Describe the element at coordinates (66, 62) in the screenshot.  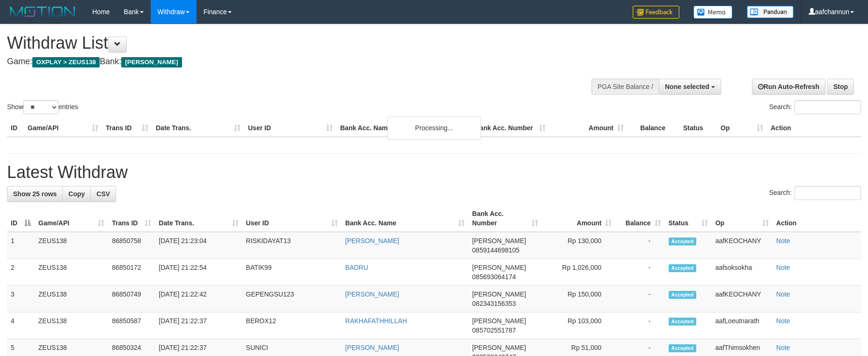
I see `span: OXPLAY > ZEUS138` at that location.